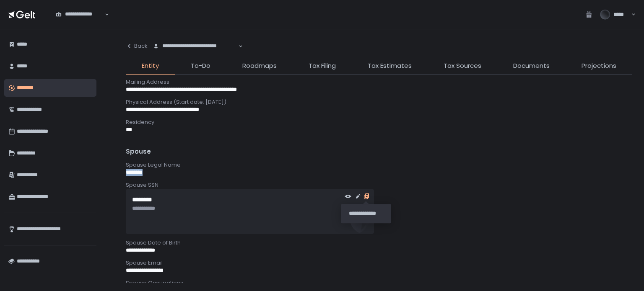  What do you see at coordinates (379, 82) in the screenshot?
I see `div: Mailing Address` at bounding box center [379, 82].